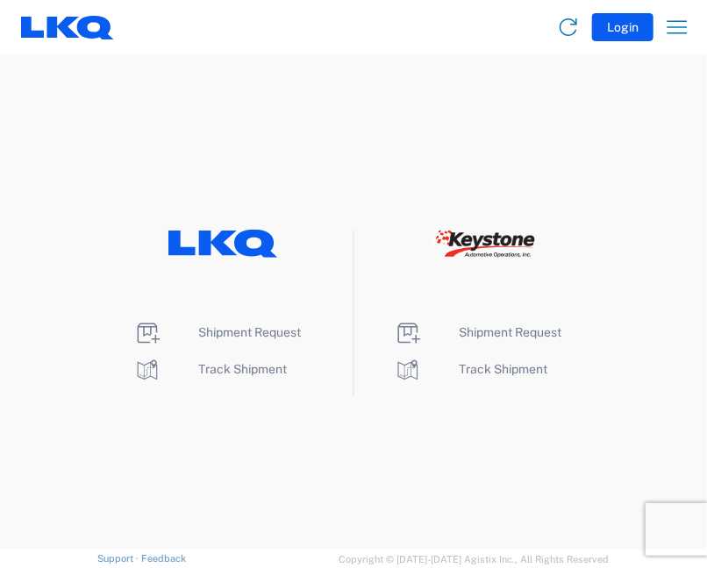 The image size is (707, 568). What do you see at coordinates (163, 559) in the screenshot?
I see `a: Feedback` at bounding box center [163, 559].